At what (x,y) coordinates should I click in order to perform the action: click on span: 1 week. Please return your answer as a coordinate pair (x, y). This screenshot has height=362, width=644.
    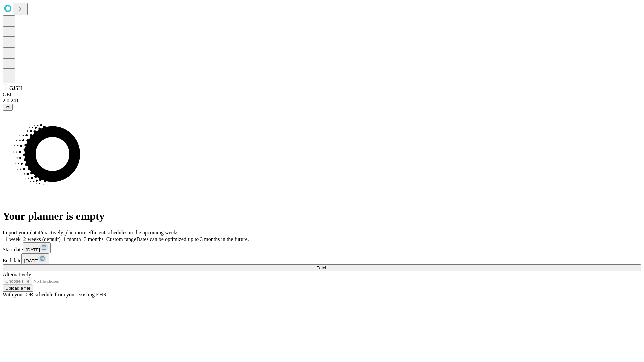
    Looking at the image, I should click on (13, 239).